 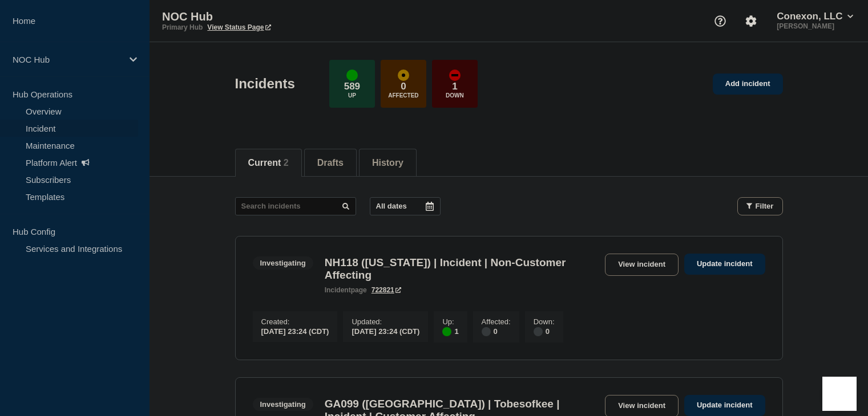 What do you see at coordinates (455, 75) in the screenshot?
I see `div: down` at bounding box center [455, 75].